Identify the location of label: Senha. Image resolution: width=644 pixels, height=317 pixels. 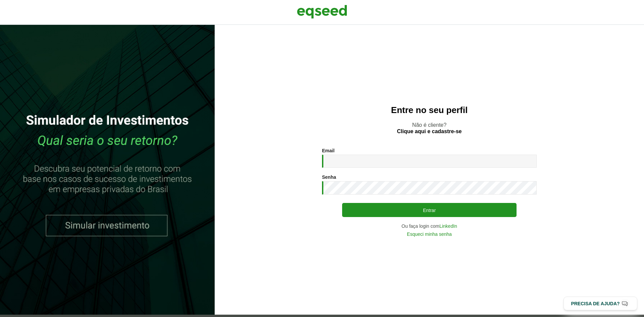
(329, 177).